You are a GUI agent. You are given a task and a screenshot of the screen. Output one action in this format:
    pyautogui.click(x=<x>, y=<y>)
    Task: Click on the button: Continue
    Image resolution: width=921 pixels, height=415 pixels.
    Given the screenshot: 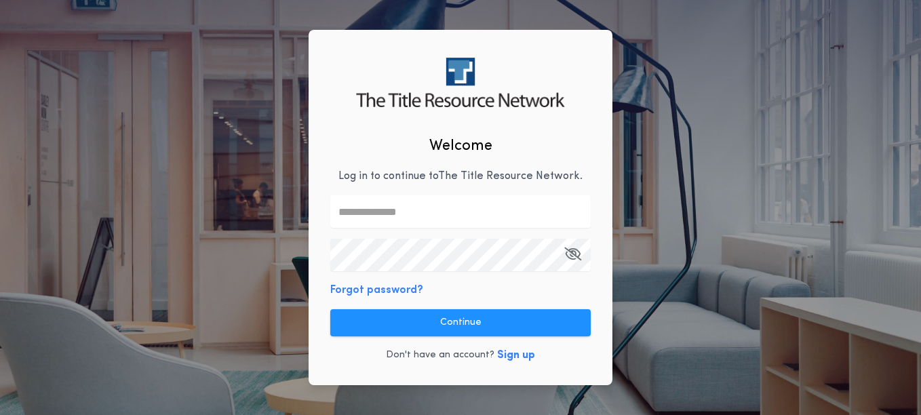 What is the action you would take?
    pyautogui.click(x=460, y=323)
    